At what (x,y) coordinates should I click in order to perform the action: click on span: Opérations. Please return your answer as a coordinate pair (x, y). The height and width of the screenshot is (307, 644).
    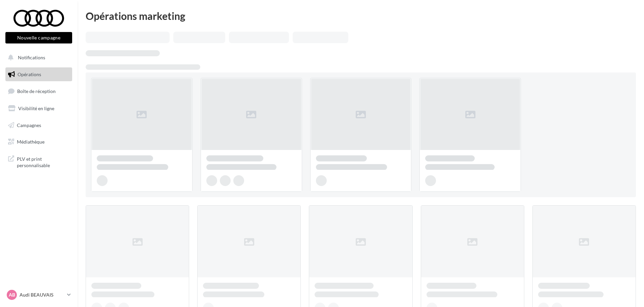
    Looking at the image, I should click on (29, 74).